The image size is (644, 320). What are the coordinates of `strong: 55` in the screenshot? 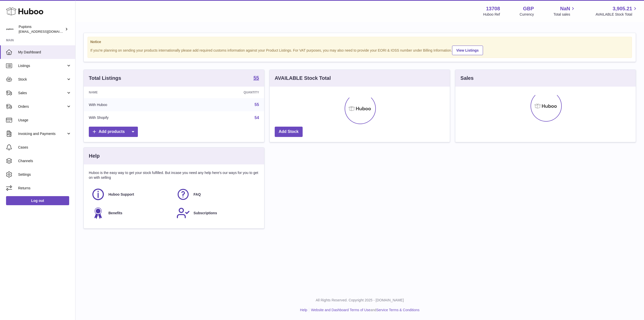 It's located at (256, 78).